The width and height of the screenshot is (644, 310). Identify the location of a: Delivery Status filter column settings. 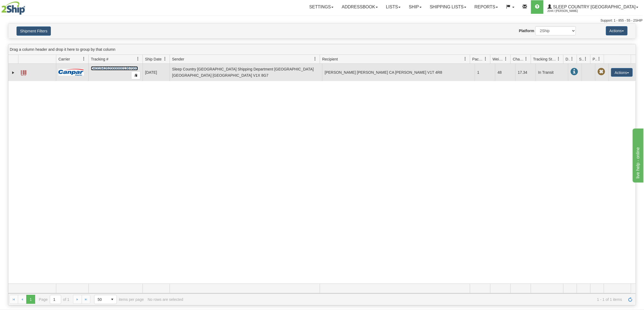
(572, 59).